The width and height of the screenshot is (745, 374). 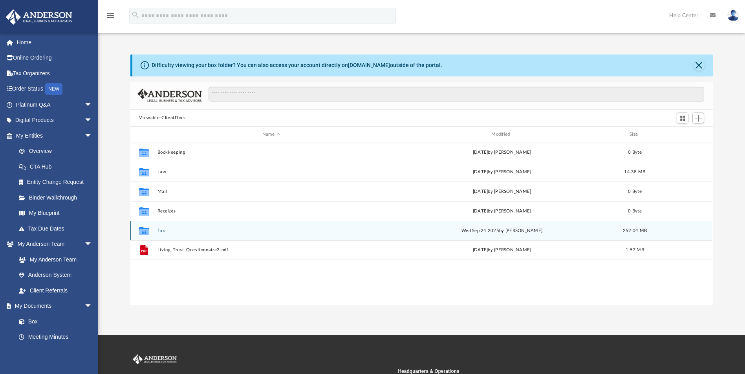 I want to click on i: menu, so click(x=111, y=16).